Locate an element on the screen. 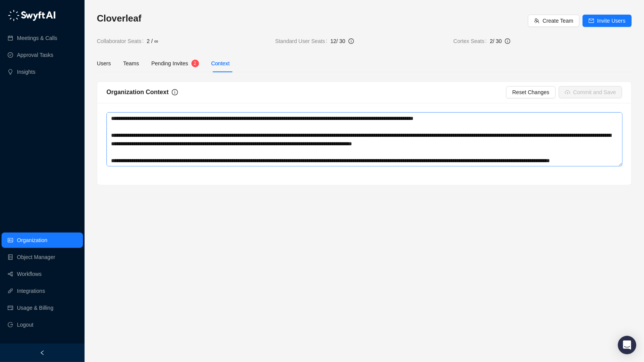 This screenshot has width=644, height=362. a: Organization is located at coordinates (32, 240).